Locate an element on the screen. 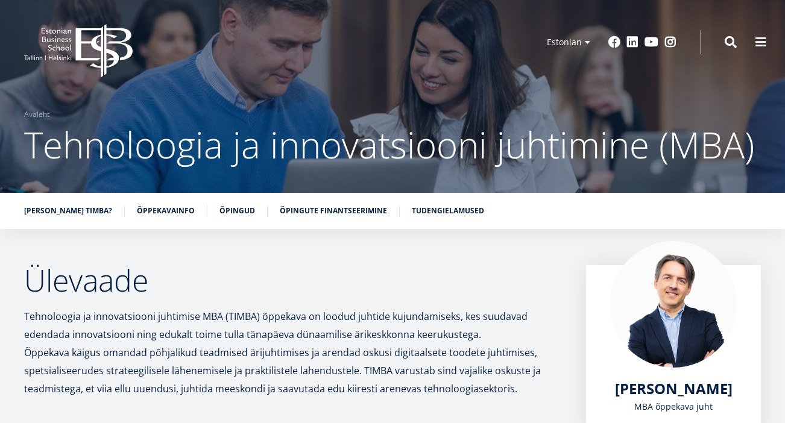 Image resolution: width=785 pixels, height=423 pixels. div: MBA õppekava juht is located at coordinates (673, 407).